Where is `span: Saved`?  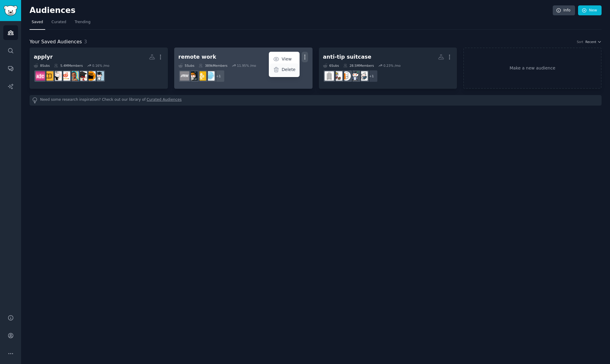 span: Saved is located at coordinates (37, 23).